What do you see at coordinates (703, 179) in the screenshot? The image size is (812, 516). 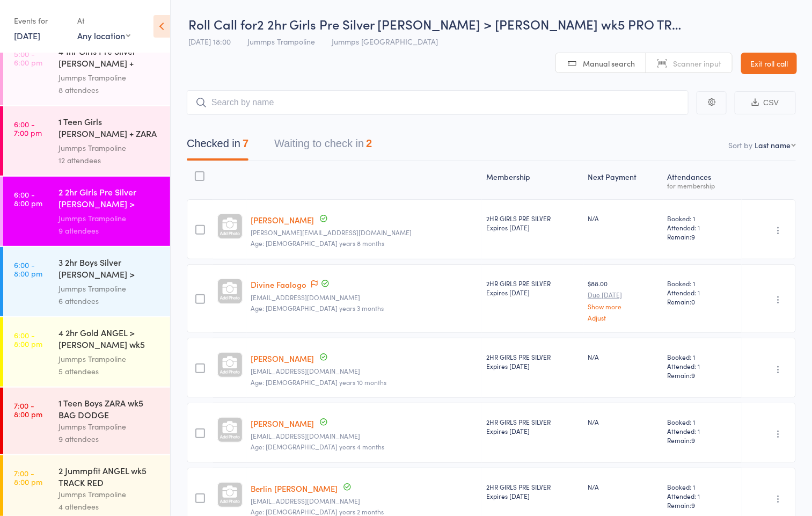 I see `div: Atten­dances` at bounding box center [703, 179].